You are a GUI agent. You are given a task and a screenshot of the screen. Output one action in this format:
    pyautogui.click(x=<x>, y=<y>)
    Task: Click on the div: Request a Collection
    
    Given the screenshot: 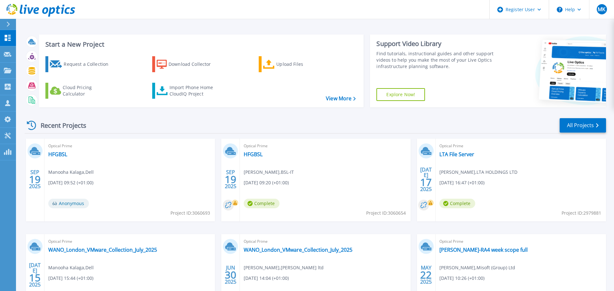 What is the action you would take?
    pyautogui.click(x=89, y=64)
    